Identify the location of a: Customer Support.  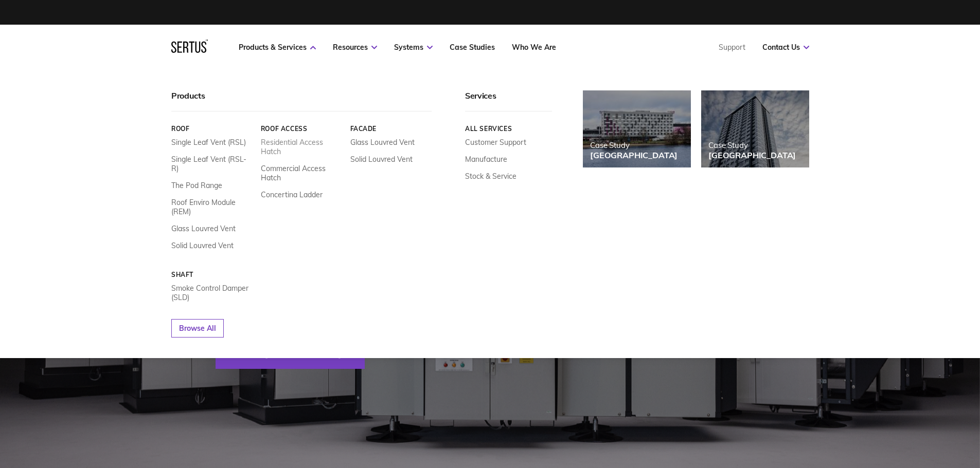
(495, 143).